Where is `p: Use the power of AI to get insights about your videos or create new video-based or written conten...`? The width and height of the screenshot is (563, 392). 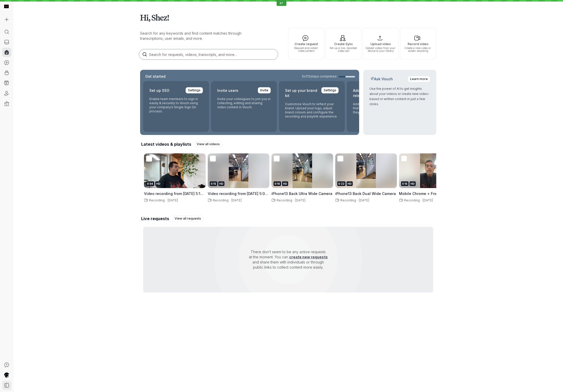
p: Use the power of AI to get insights about your videos or create new video-based or written conten... is located at coordinates (399, 96).